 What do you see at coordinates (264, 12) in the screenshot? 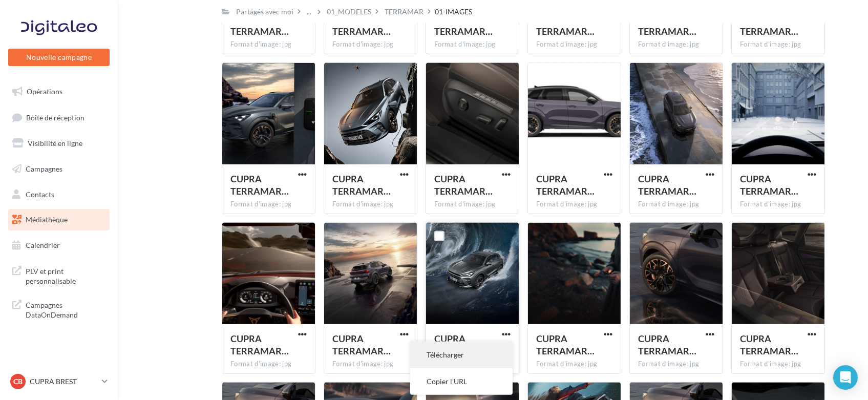
I see `div: Partagés avec moi` at bounding box center [264, 12].